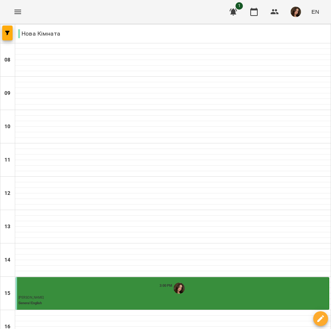 Image resolution: width=331 pixels, height=329 pixels. I want to click on button: Menu, so click(18, 12).